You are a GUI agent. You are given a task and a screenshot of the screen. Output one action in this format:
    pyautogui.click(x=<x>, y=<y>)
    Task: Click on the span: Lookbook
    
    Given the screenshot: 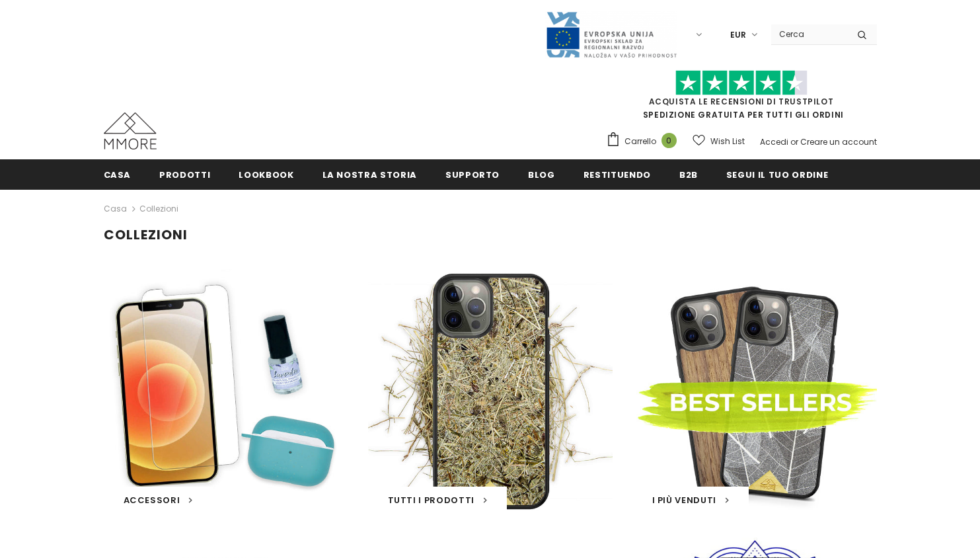 What is the action you would take?
    pyautogui.click(x=266, y=174)
    